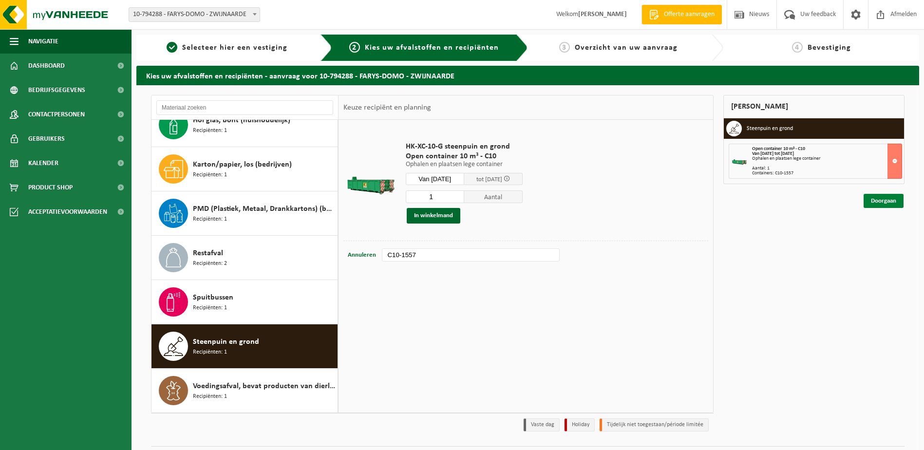 The image size is (924, 450). What do you see at coordinates (227, 48) in the screenshot?
I see `a: 1Selecteer hier een vestiging` at bounding box center [227, 48].